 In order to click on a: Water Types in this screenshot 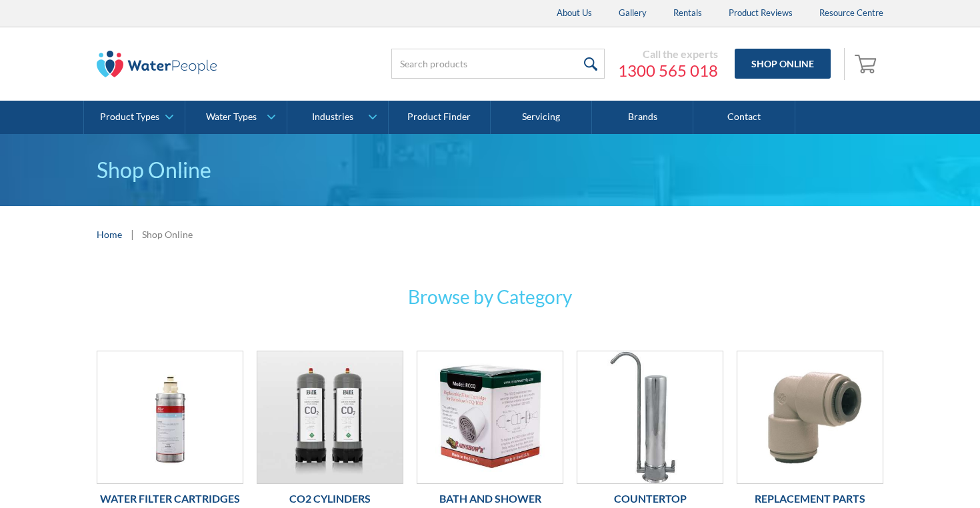, I will do `click(235, 118)`.